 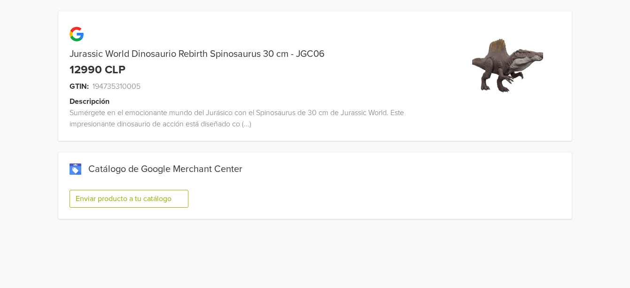 What do you see at coordinates (117, 86) in the screenshot?
I see `span: 194735310005` at bounding box center [117, 86].